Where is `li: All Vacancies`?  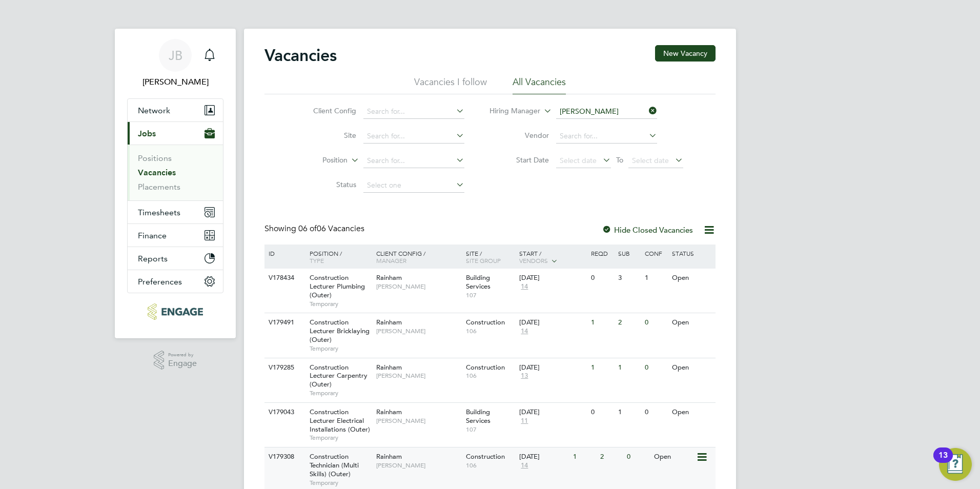 li: All Vacancies is located at coordinates (539, 85).